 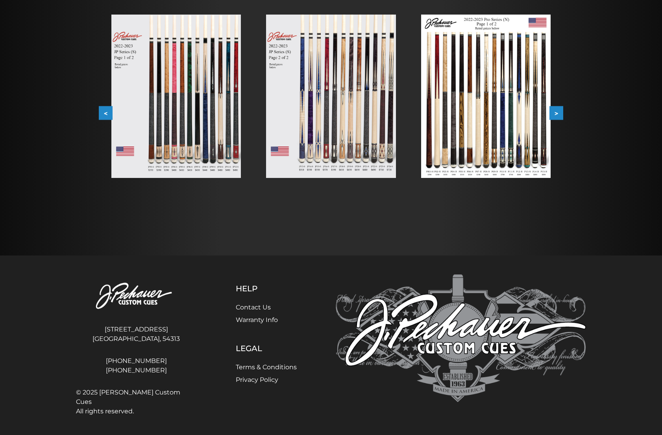 What do you see at coordinates (256, 319) in the screenshot?
I see `a: Warranty Info` at bounding box center [256, 319].